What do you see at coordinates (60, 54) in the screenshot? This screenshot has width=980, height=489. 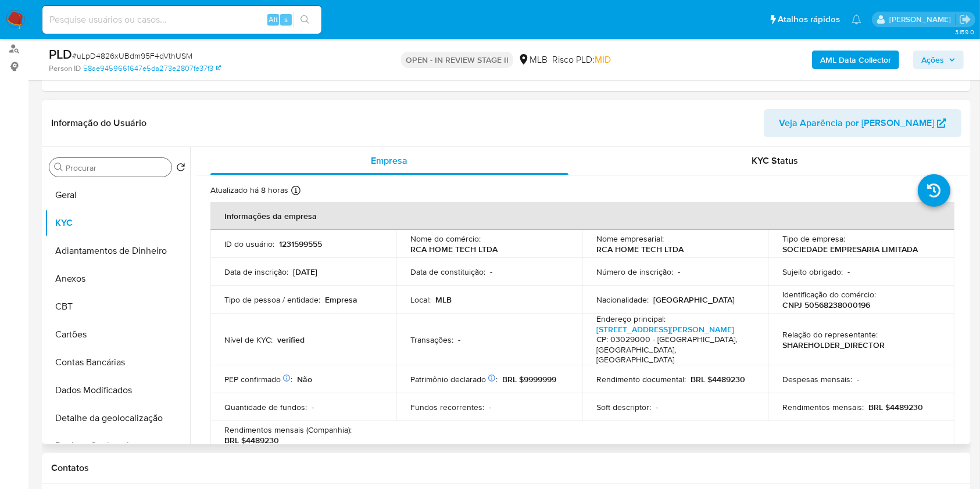 I see `b: PLD` at bounding box center [60, 54].